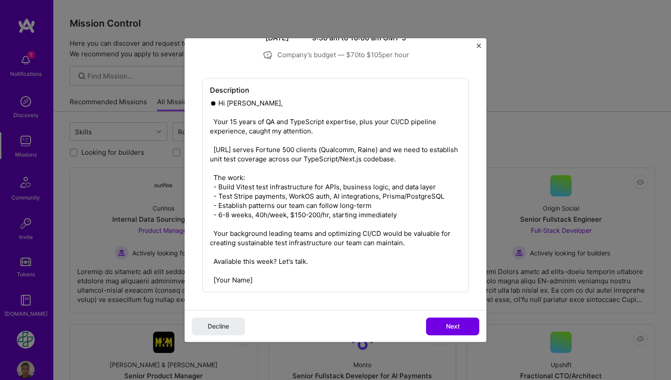 The image size is (671, 380). Describe the element at coordinates (336, 90) in the screenshot. I see `div: Description` at that location.